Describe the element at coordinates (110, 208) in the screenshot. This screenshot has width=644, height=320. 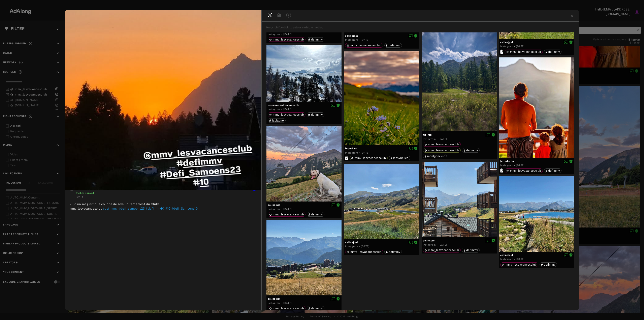
I see `span: #defimmv` at that location.